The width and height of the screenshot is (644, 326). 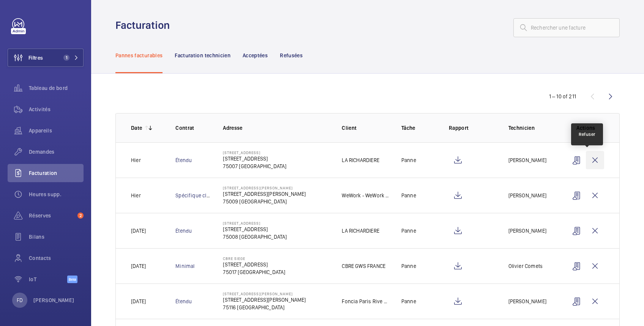 What do you see at coordinates (56, 109) in the screenshot?
I see `span: Activités` at bounding box center [56, 109].